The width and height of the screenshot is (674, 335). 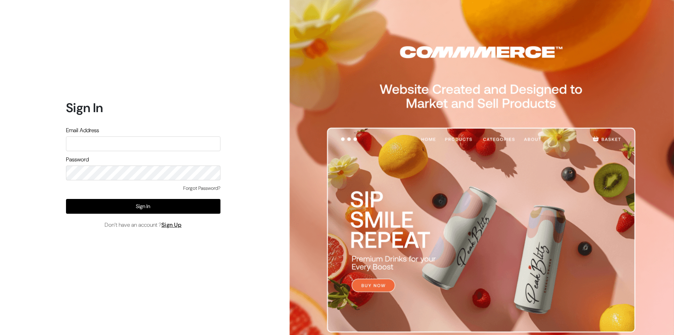 I want to click on span: Don’t have an account ?, so click(x=143, y=225).